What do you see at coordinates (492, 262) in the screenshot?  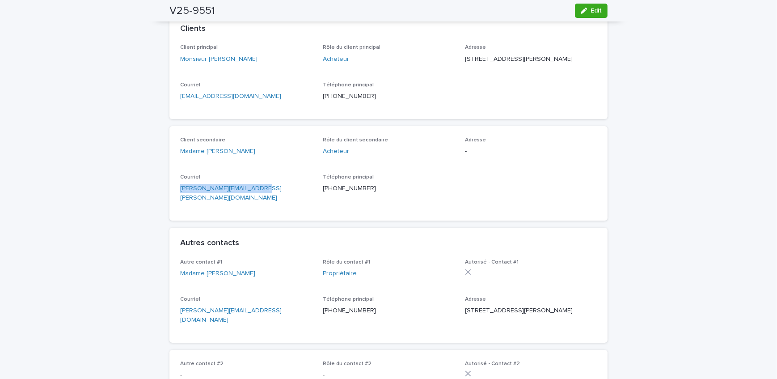 I see `span: Autorisé - Contact #1` at bounding box center [492, 262].